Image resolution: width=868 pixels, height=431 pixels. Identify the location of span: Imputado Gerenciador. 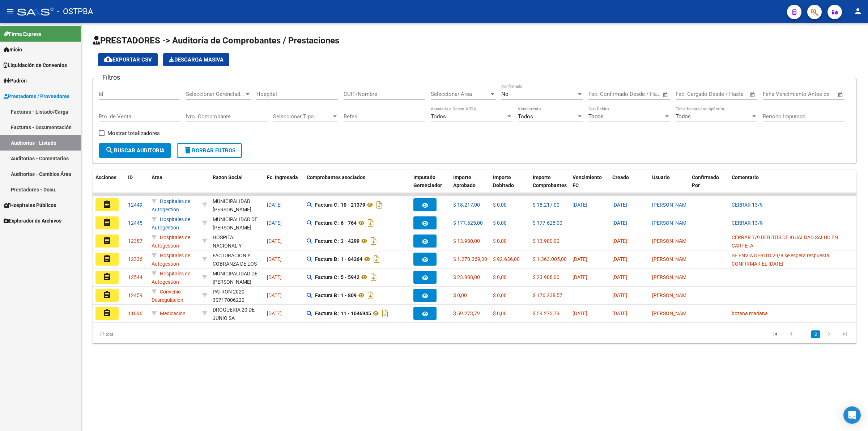
(428, 181).